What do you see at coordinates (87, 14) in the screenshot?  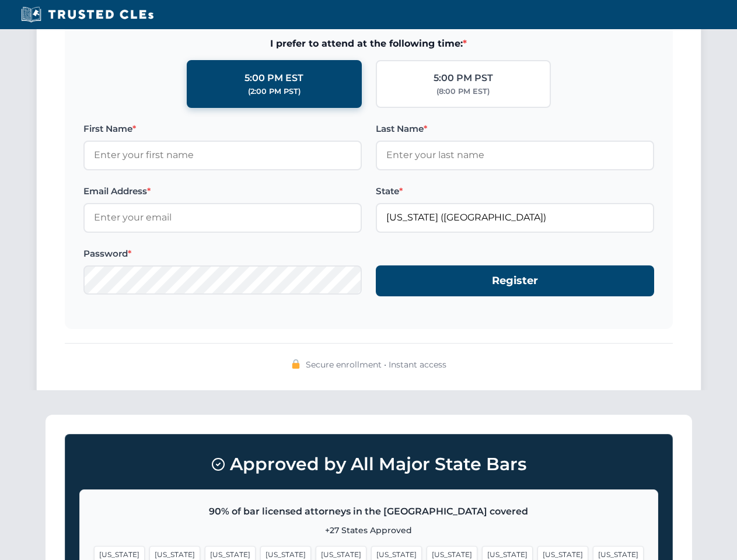 I see `img: Trusted CLEs` at bounding box center [87, 14].